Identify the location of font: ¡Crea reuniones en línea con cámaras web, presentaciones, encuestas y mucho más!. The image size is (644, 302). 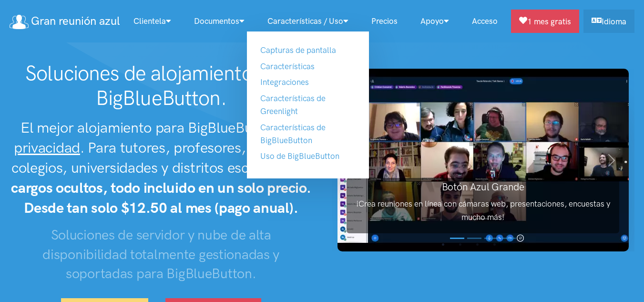
(483, 210).